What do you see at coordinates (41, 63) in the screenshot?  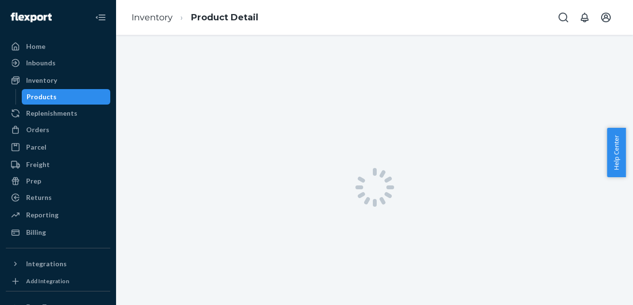 I see `div: Inbounds` at bounding box center [41, 63].